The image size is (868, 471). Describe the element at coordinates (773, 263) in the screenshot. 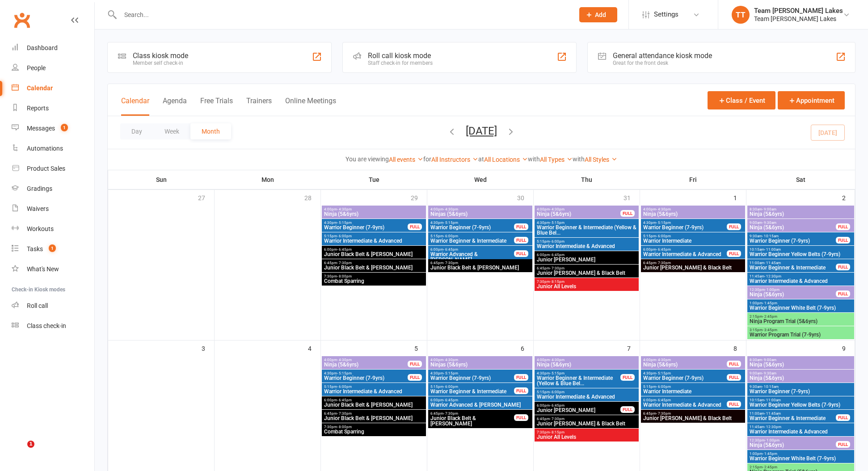

I see `span: - 11:45am` at that location.